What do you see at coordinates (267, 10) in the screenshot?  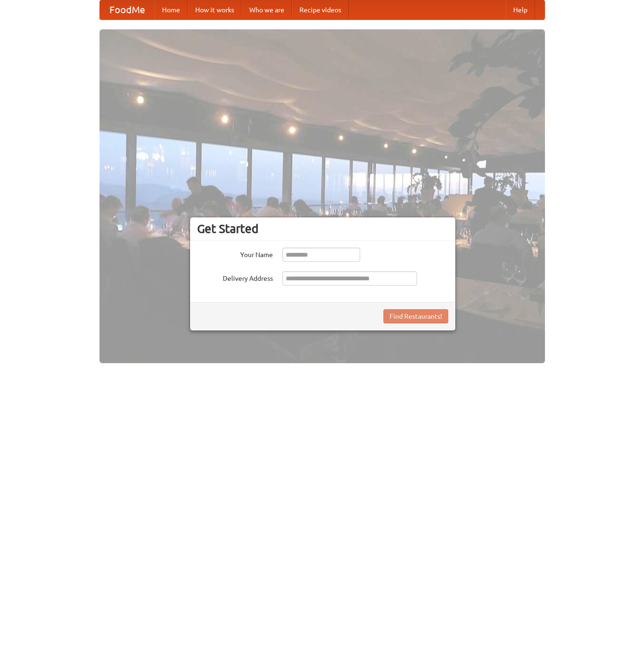 I see `a: Who we are` at bounding box center [267, 10].